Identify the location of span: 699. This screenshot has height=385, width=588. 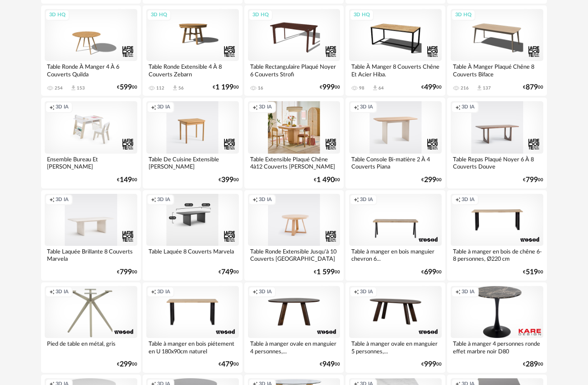
(430, 272).